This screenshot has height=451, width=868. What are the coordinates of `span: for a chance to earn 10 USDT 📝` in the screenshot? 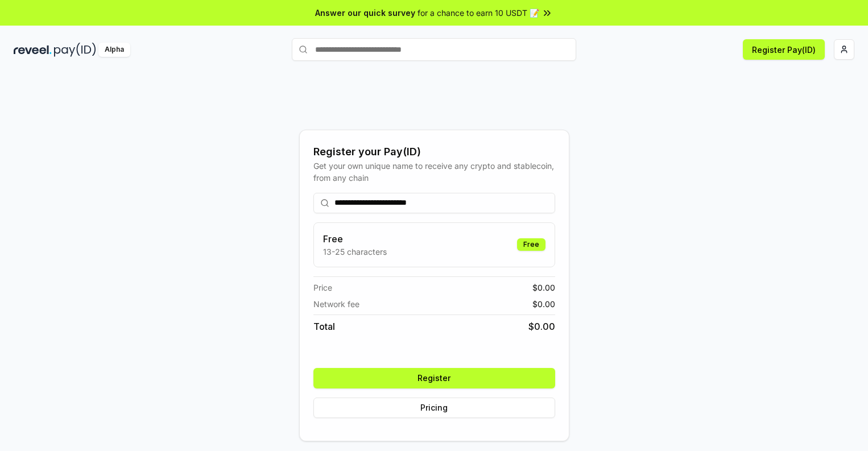 It's located at (478, 12).